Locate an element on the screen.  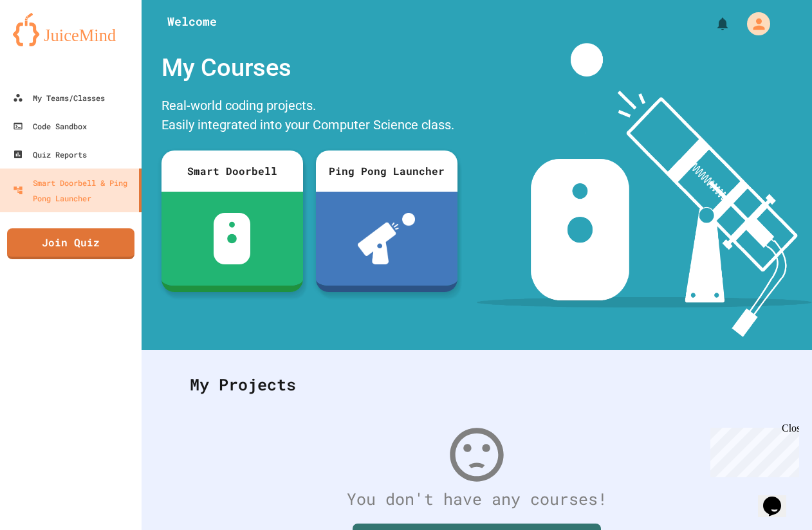
div: My Notifications is located at coordinates (712, 24).